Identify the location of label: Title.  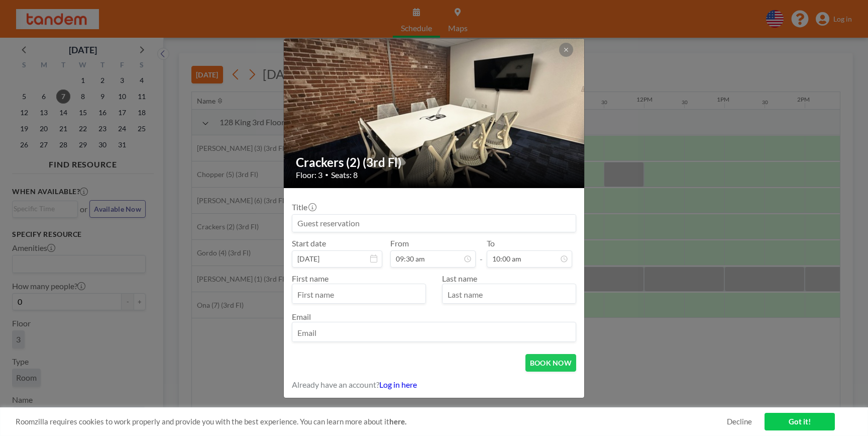
(304, 207).